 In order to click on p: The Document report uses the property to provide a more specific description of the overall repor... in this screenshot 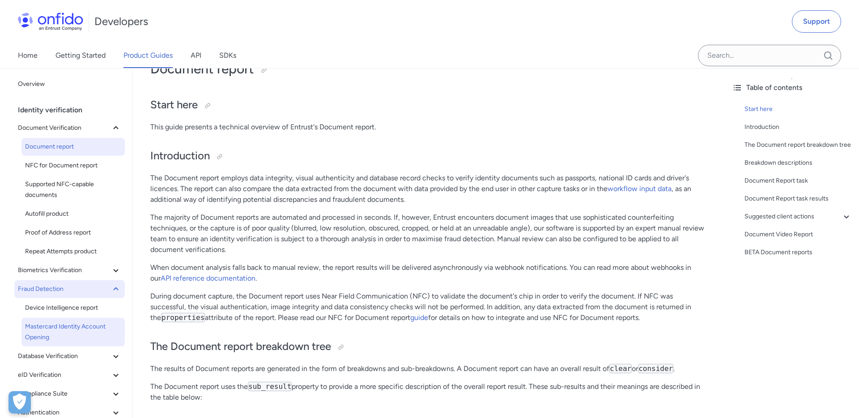, I will do `click(428, 392)`.